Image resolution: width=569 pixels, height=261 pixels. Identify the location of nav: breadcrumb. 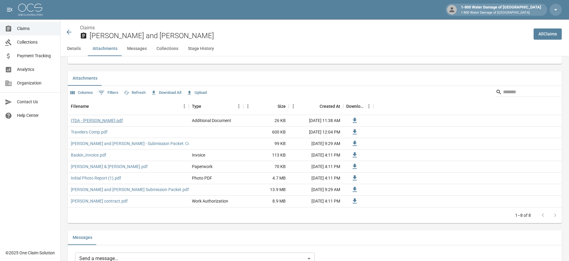
(304, 28).